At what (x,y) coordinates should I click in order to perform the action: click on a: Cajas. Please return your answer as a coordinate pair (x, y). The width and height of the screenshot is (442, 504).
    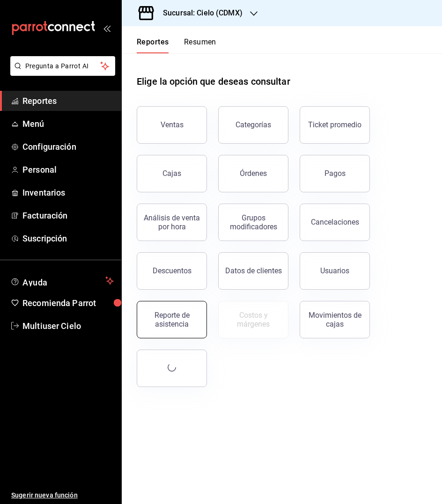
    Looking at the image, I should click on (171, 173).